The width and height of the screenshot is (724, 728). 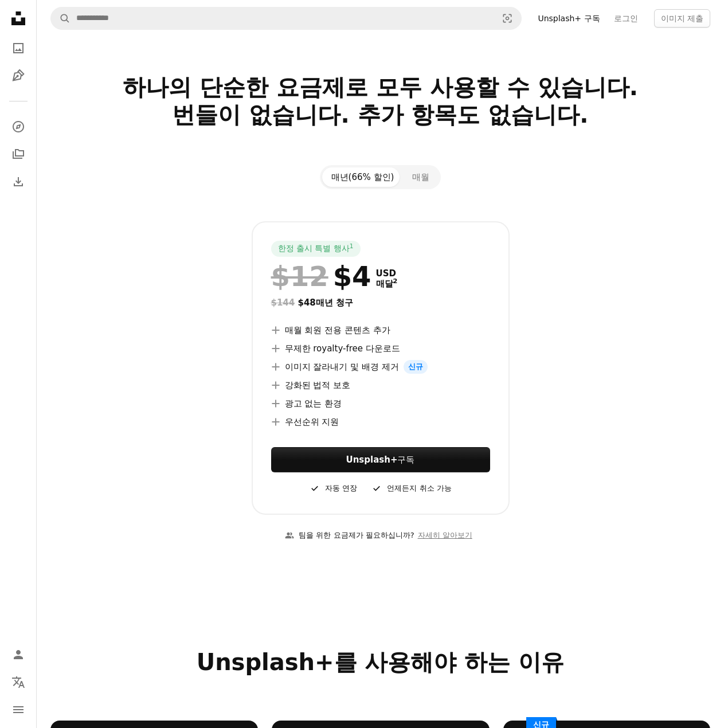 What do you see at coordinates (411, 488) in the screenshot?
I see `div: 언제든지 취소 가능` at bounding box center [411, 488].